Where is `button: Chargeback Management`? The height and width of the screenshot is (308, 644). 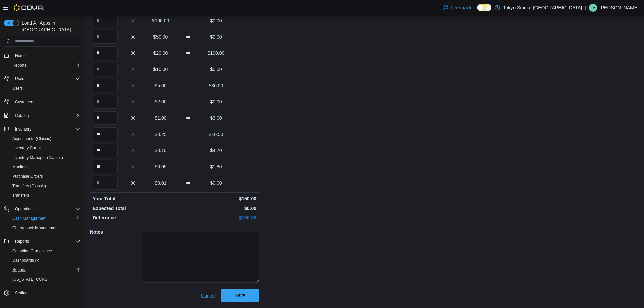
button: Chargeback Management is located at coordinates (45, 228).